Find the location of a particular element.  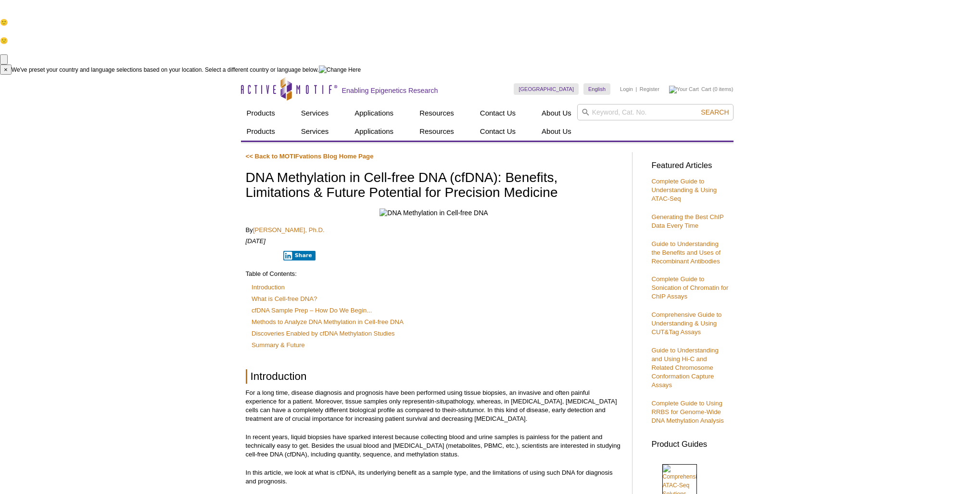

p: In recent years, liquid biopsies have sparked interest because collecting blood and urine samples... is located at coordinates (434, 446).